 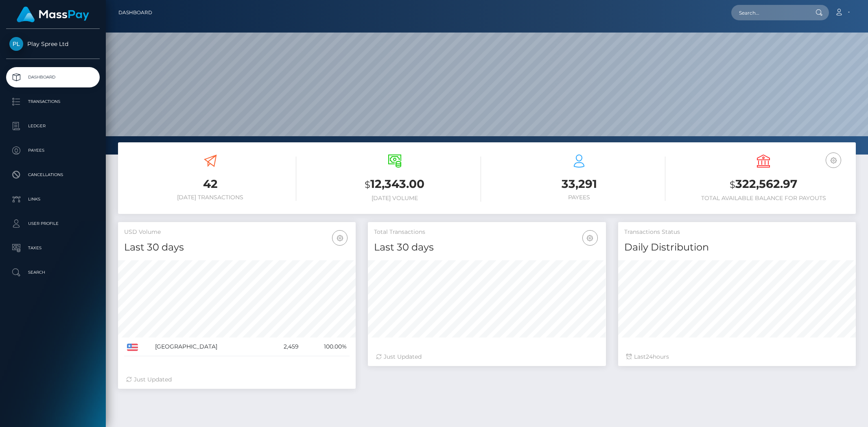 I want to click on p: Search, so click(x=53, y=272).